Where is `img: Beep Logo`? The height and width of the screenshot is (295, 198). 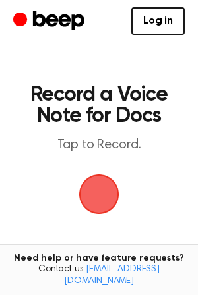
img: Beep Logo is located at coordinates (99, 194).